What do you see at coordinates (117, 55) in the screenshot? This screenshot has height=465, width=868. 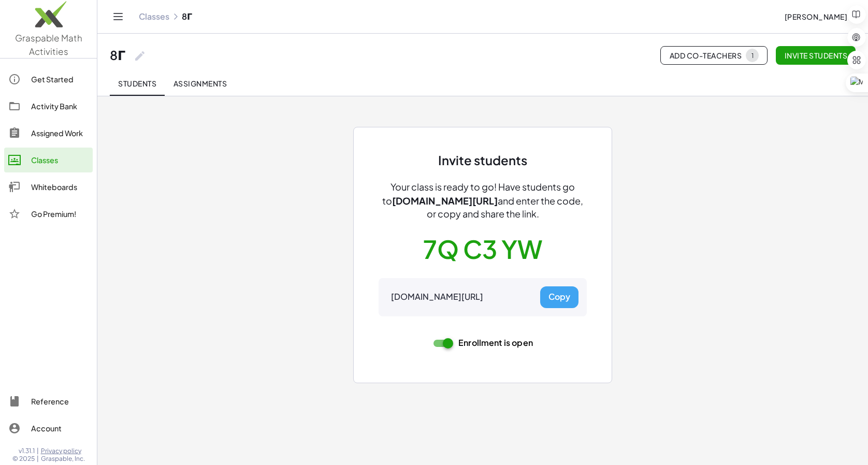 I see `div: 8Г` at bounding box center [117, 55].